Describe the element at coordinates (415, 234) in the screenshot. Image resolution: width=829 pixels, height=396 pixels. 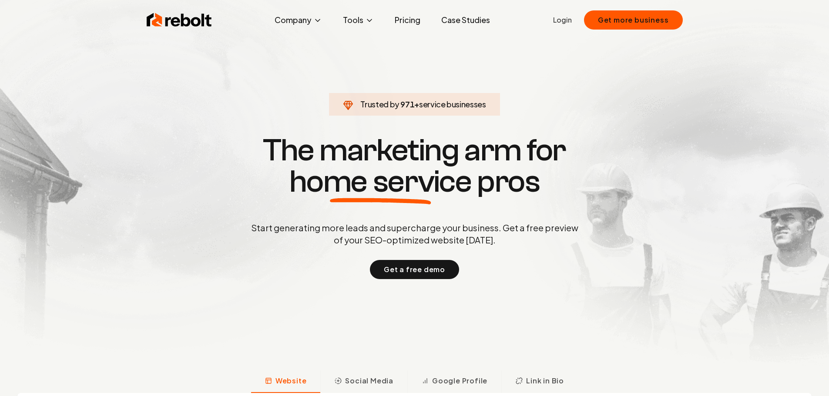
I see `p: Start generating more leads and supercharge your business. Get a free preview of your SEO-optimiz...` at that location.